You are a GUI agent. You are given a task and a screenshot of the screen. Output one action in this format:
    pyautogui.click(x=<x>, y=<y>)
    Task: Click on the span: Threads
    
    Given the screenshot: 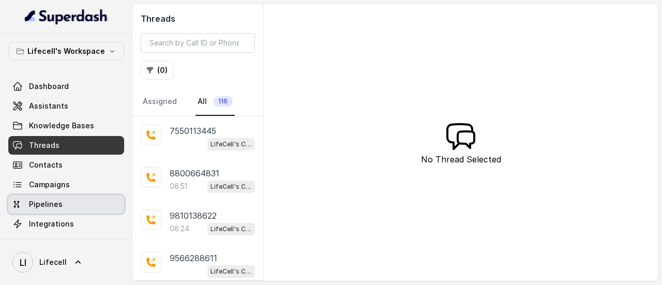 What is the action you would take?
    pyautogui.click(x=44, y=145)
    